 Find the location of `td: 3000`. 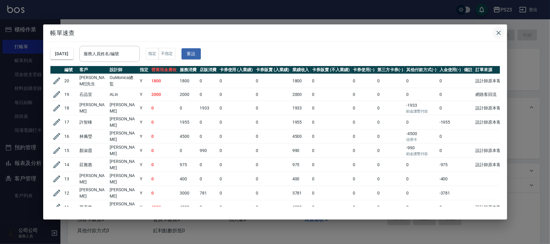

td: 3000 is located at coordinates (188, 193).